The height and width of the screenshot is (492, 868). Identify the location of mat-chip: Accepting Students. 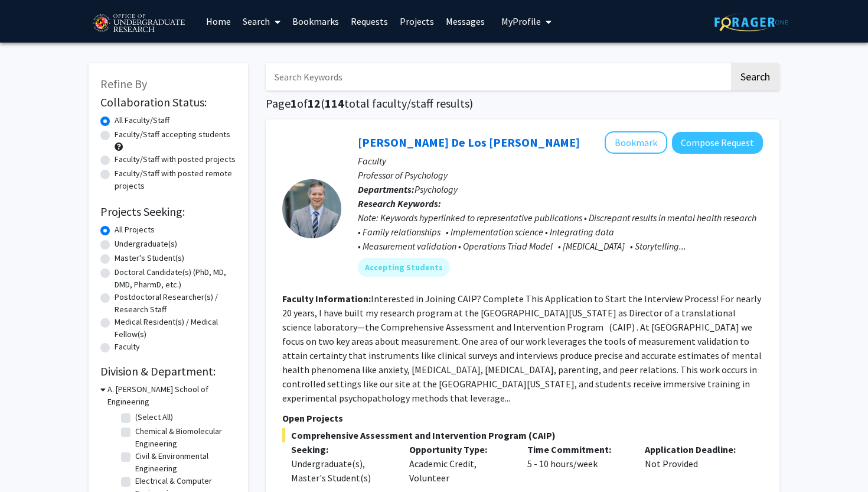
(404, 267).